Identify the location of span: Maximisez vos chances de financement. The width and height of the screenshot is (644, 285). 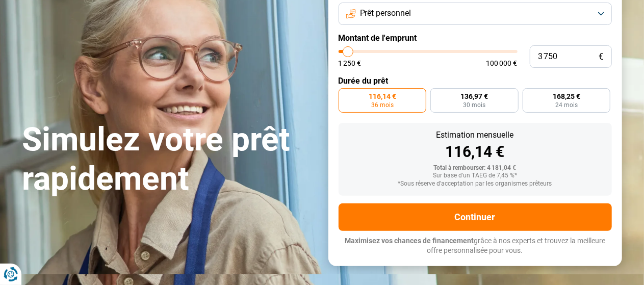
(409, 241).